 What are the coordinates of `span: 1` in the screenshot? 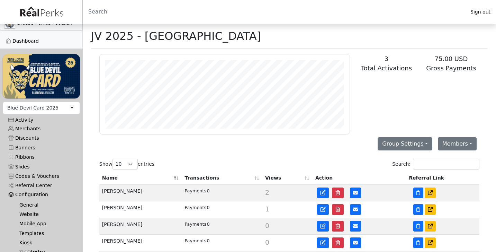 It's located at (267, 209).